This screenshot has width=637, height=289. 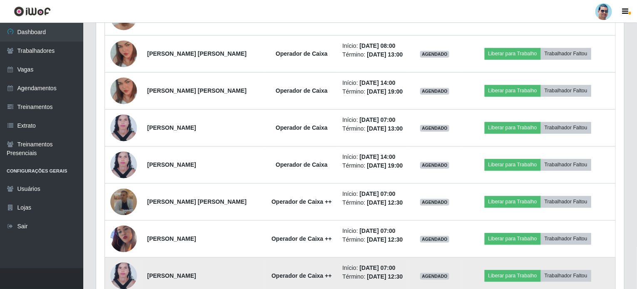 I want to click on img: 1680732179236.jpeg, so click(x=124, y=239).